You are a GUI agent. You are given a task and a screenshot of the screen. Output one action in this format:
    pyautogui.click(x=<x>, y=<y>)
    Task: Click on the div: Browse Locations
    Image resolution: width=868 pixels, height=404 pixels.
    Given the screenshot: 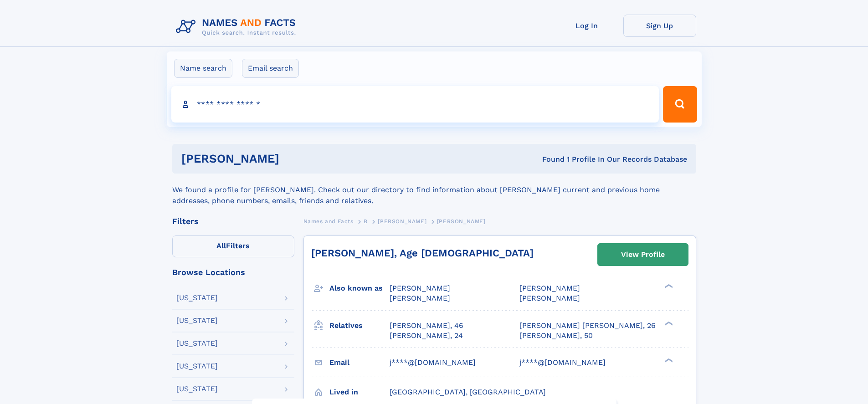 What is the action you would take?
    pyautogui.click(x=233, y=272)
    